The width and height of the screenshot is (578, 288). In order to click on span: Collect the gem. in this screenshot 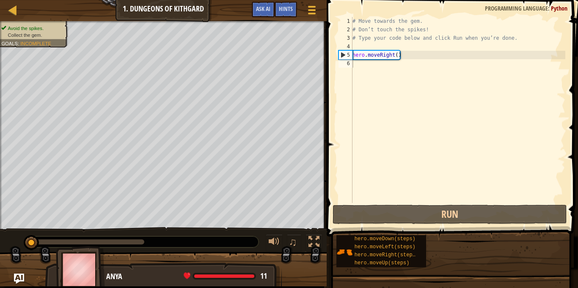, I will do `click(25, 35)`.